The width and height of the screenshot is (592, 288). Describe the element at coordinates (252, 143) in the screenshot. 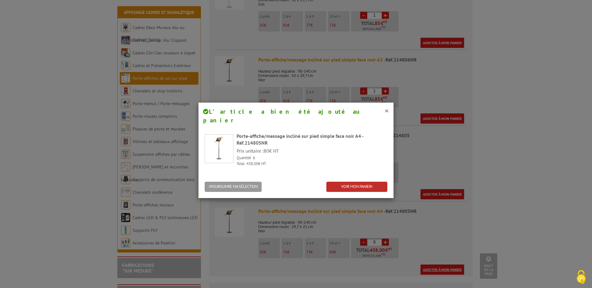

I see `span: Réf.214805NR` at that location.